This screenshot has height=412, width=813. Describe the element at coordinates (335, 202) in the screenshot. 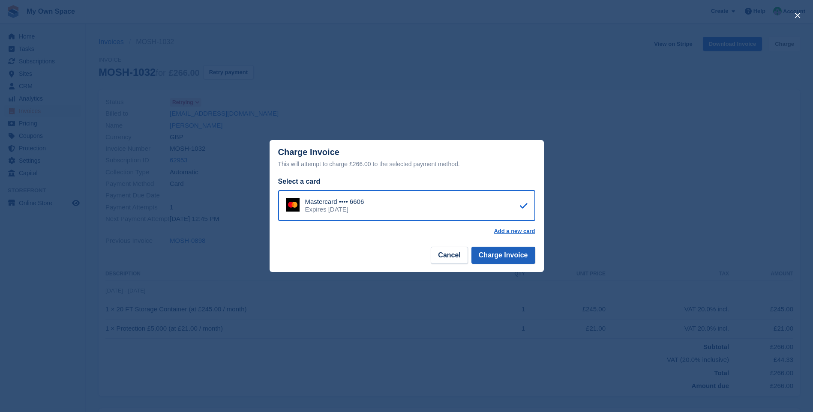

I see `div: Mastercard •••• 6606` at that location.